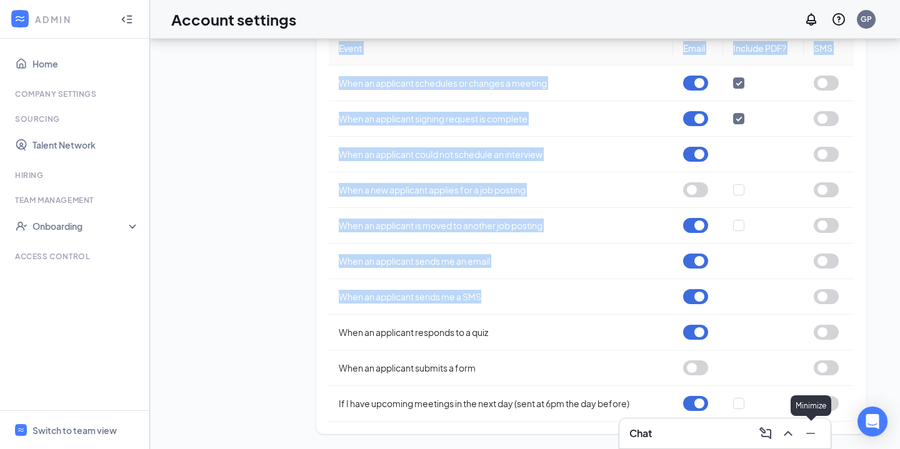 The image size is (900, 449). What do you see at coordinates (872, 422) in the screenshot?
I see `div: Open Intercom Messenger` at bounding box center [872, 422].